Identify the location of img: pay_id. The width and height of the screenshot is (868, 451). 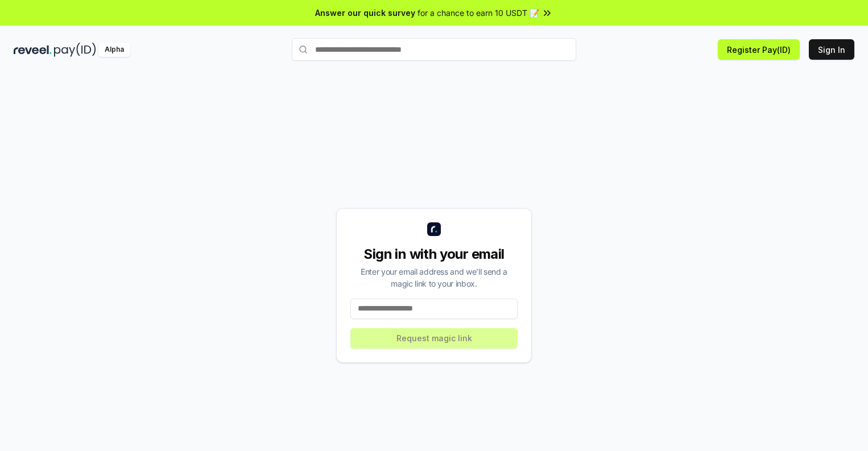
(75, 49).